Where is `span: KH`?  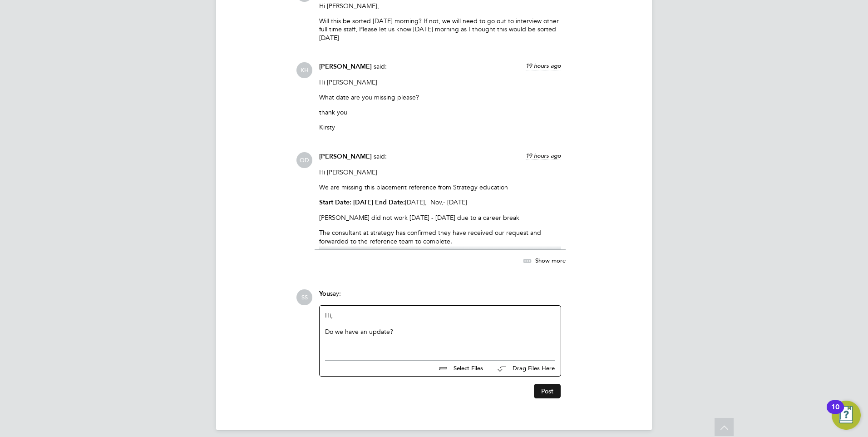 span: KH is located at coordinates (304, 70).